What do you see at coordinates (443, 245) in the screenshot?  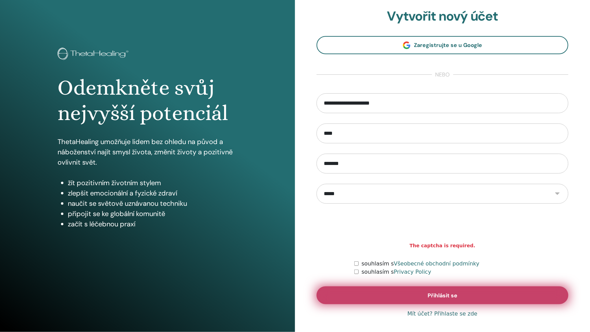 I see `strong: The captcha is required.` at bounding box center [443, 245].